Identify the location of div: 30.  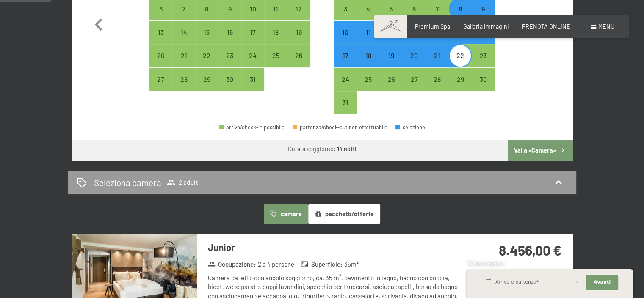
(230, 86).